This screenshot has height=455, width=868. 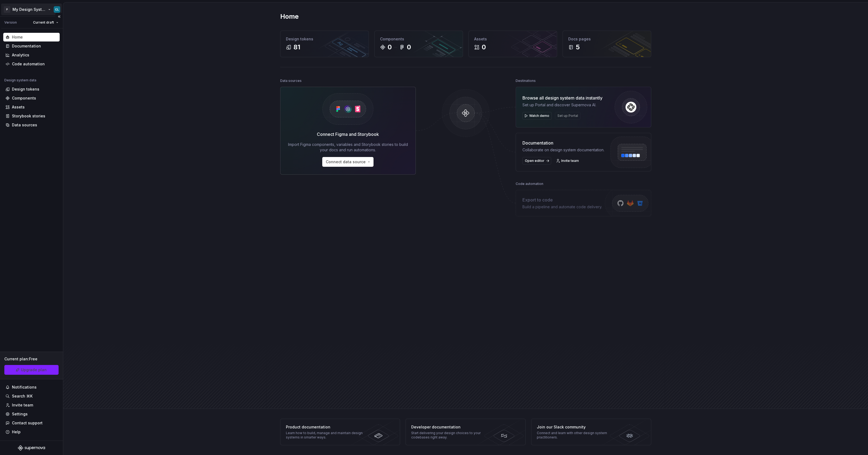 What do you see at coordinates (347, 162) in the screenshot?
I see `div: Connect data source` at bounding box center [347, 162].